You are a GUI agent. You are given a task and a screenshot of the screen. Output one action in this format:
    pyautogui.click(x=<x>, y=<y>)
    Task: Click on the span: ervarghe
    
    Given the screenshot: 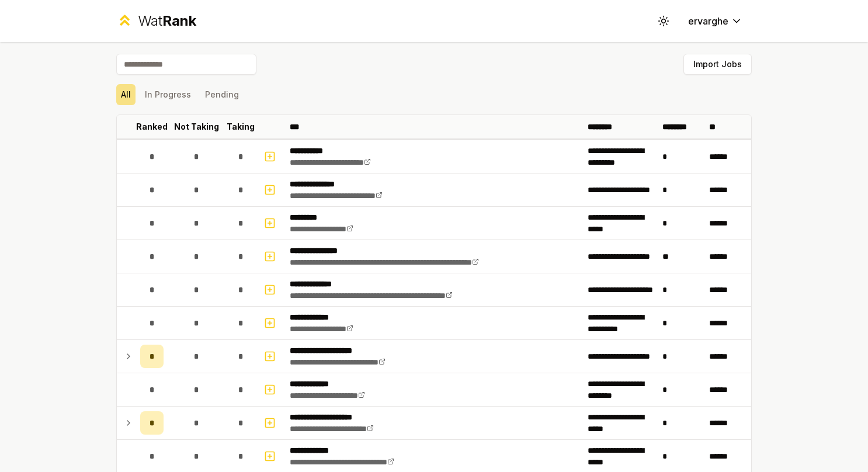 What is the action you would take?
    pyautogui.click(x=707, y=21)
    